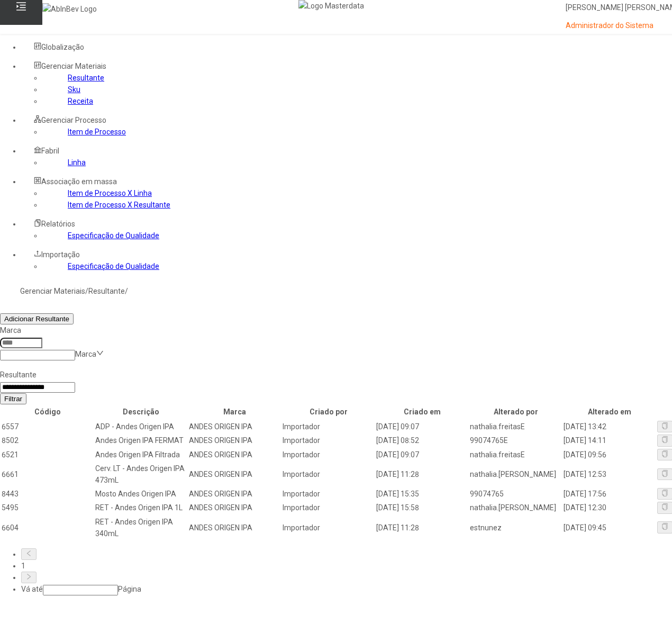 This screenshot has width=672, height=642. I want to click on td: 6661, so click(47, 474).